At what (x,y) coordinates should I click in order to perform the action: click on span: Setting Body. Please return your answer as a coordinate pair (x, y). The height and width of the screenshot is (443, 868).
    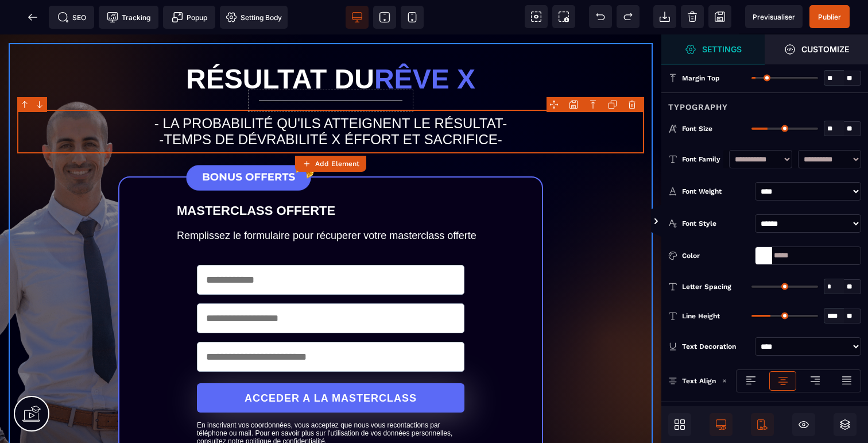
    Looking at the image, I should click on (254, 17).